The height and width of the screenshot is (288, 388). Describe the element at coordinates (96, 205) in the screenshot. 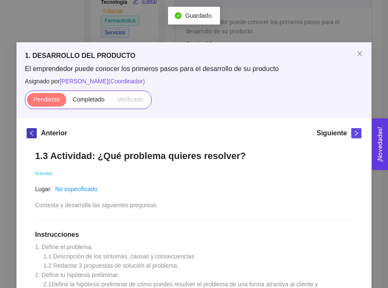

I see `span: Contesta y desarrolla las siguientes preguntas.` at that location.